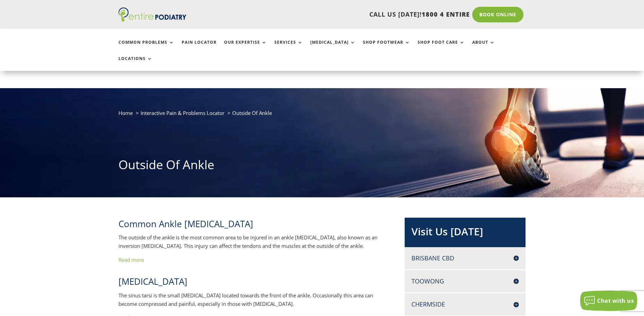  Describe the element at coordinates (182, 113) in the screenshot. I see `span: Interactive Pain & Problems Locator` at that location.